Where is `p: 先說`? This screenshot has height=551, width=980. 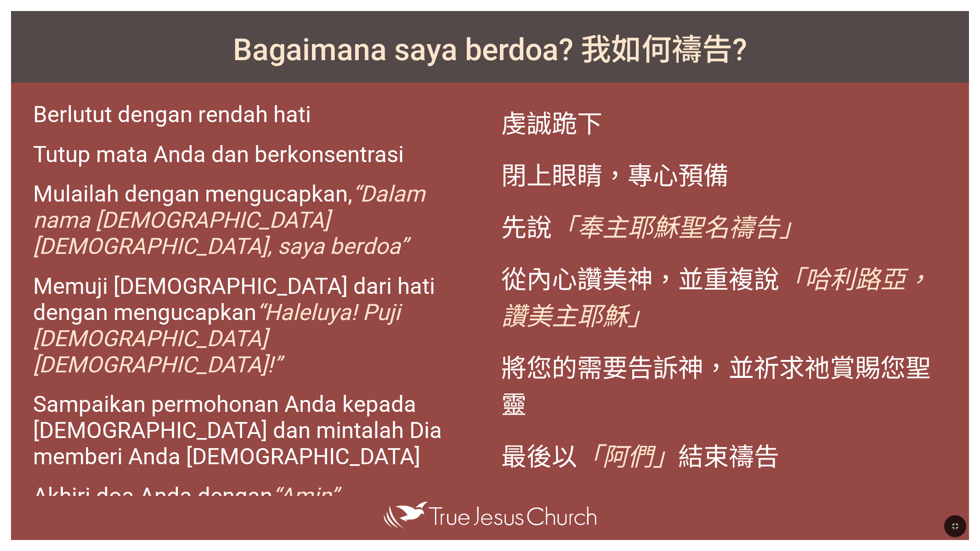
p: 先說 is located at coordinates (724, 226).